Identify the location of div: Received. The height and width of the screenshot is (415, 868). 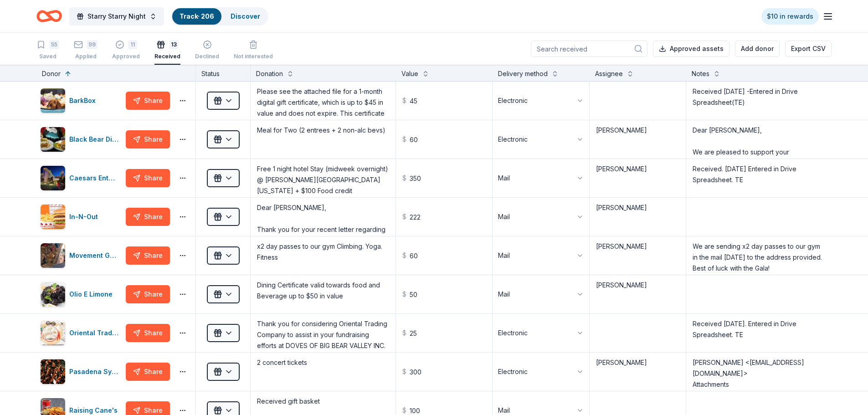
(167, 56).